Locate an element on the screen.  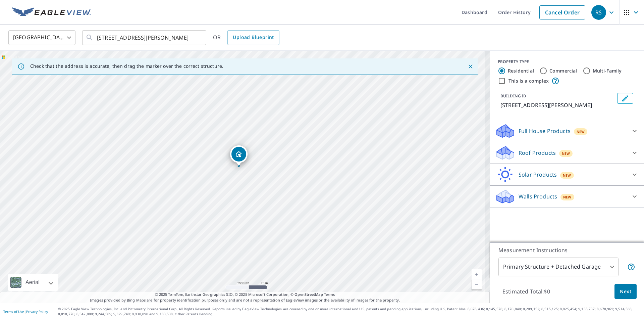
a: Terms is located at coordinates (329, 294).